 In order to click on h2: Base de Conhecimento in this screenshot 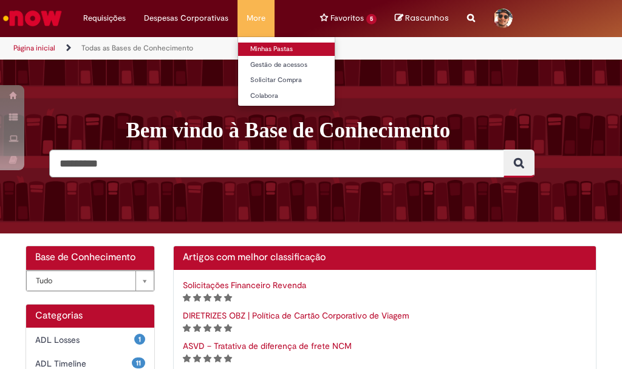, I will do `click(90, 258)`.